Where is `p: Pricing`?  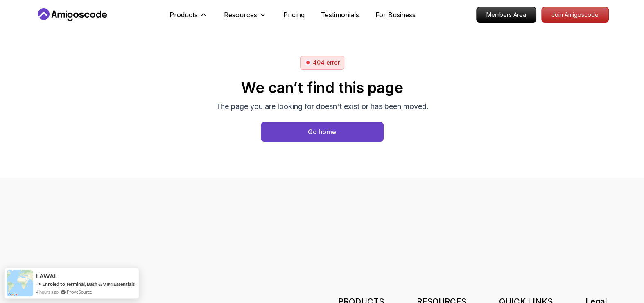 p: Pricing is located at coordinates (294, 15).